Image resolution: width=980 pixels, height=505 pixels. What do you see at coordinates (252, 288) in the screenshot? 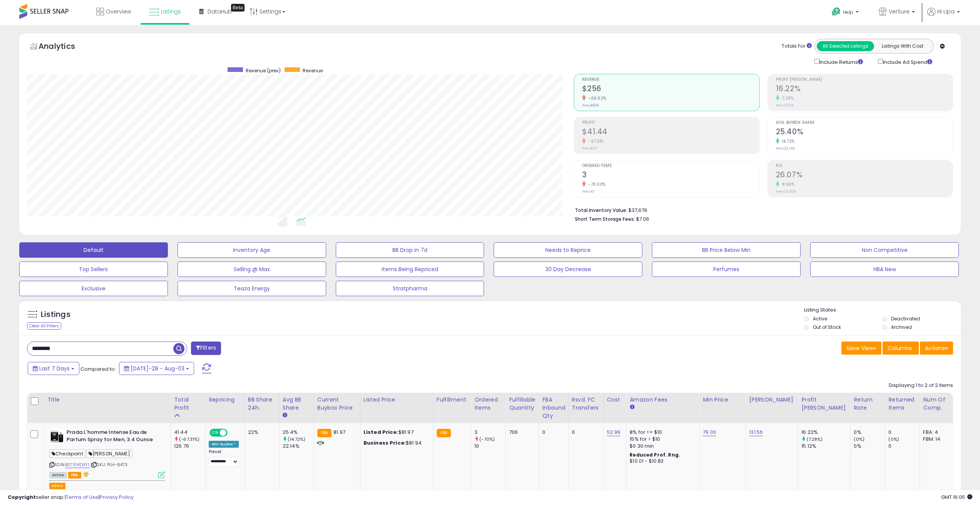
I see `button: Teaza Energy` at bounding box center [252, 288].